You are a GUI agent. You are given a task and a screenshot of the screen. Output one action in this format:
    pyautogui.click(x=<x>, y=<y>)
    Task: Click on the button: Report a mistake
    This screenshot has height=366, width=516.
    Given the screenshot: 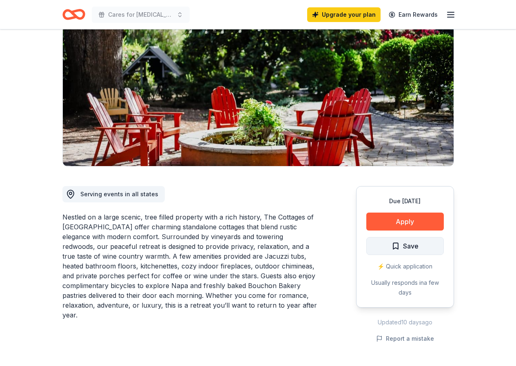 What is the action you would take?
    pyautogui.click(x=405, y=339)
    